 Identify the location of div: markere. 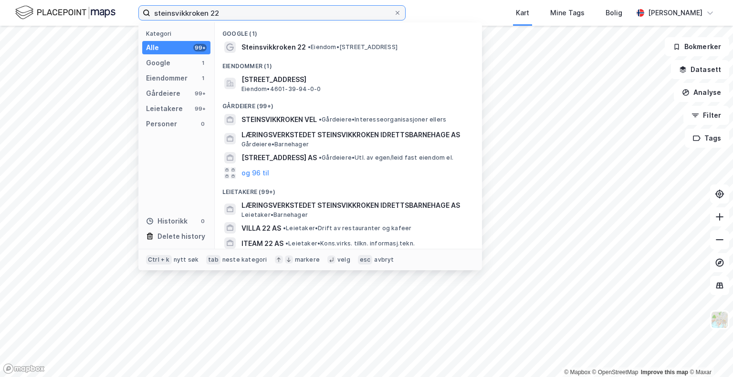
(307, 260).